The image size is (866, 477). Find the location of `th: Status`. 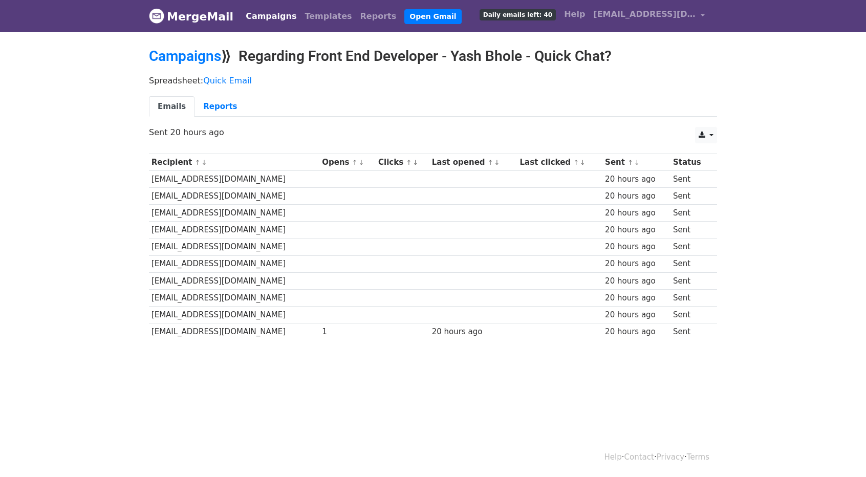

th: Status is located at coordinates (690, 162).